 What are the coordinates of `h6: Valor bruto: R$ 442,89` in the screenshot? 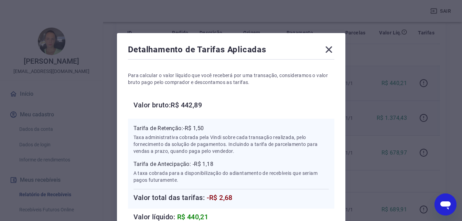 It's located at (234, 105).